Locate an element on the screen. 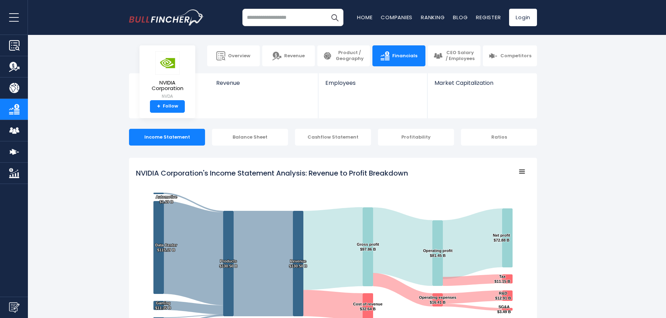 The height and width of the screenshot is (318, 666). div: Balance Sheet is located at coordinates (250, 137).